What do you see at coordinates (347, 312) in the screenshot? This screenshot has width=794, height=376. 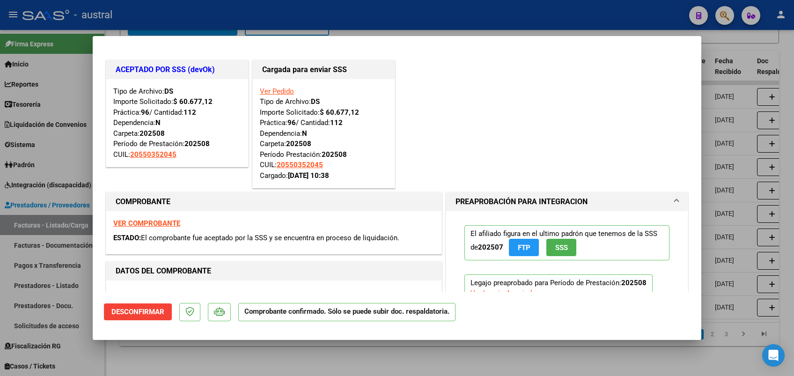 I see `p: Comprobante confirmado. Sólo se puede subir doc. respaldatoria.` at bounding box center [347, 312].